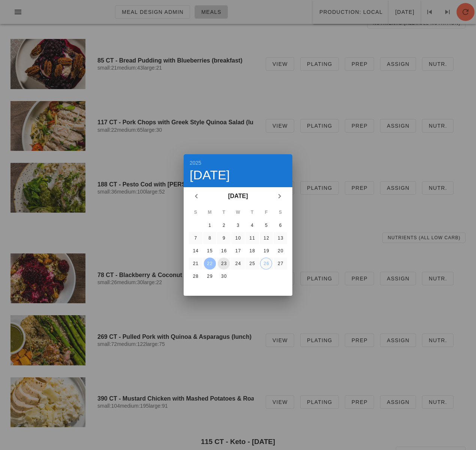  Describe the element at coordinates (196, 251) in the screenshot. I see `div: 14` at that location.